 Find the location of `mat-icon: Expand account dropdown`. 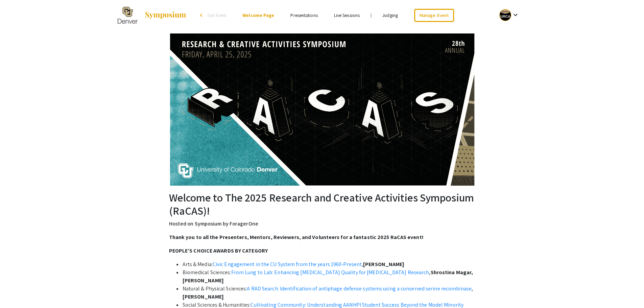

mat-icon: Expand account dropdown is located at coordinates (515, 15).